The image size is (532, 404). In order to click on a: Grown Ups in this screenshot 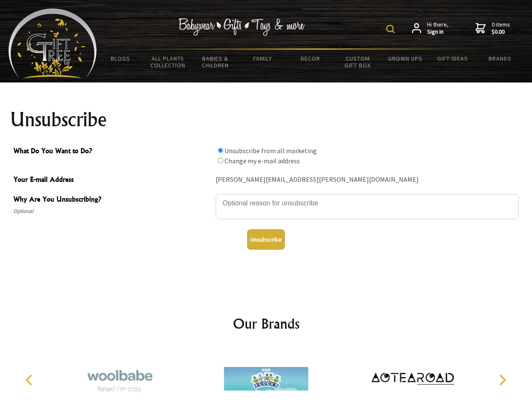, I will do `click(405, 59)`.